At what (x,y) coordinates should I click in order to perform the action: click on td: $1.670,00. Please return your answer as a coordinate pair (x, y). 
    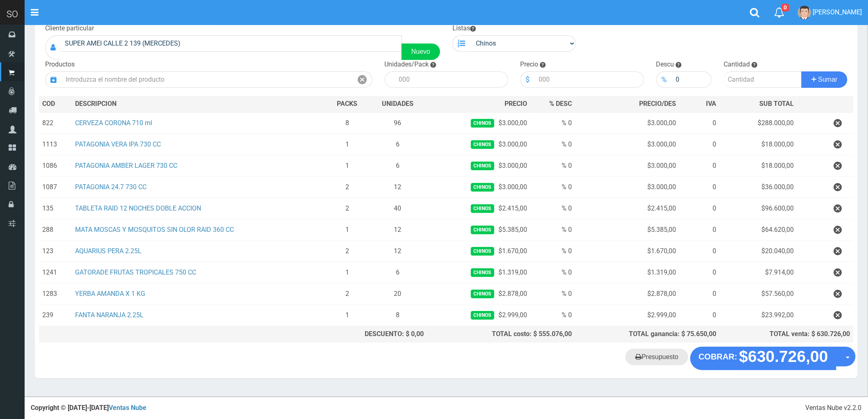
    Looking at the image, I should click on (627, 251).